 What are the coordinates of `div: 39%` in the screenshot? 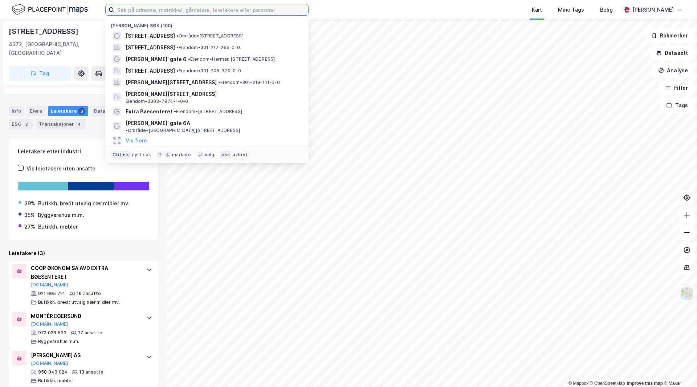 It's located at (30, 203).